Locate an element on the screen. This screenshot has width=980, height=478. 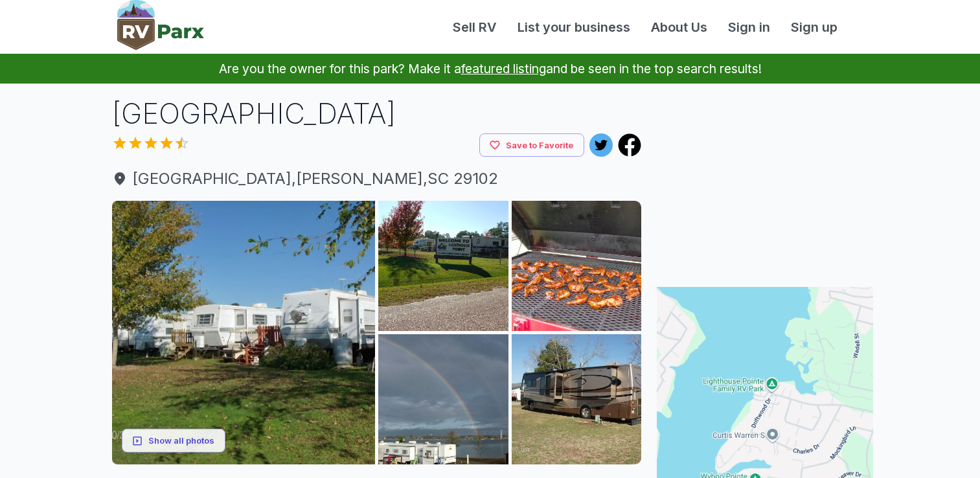
img: AAcXr8pDNGY4gSZGM4rWtzqxeUw1t21zyAQsuQPGBVgOSMJHmBk3FbapXgw_-V7_94qv0FifYQoRXYX2nGNBEf5K4KRfojGvN... is located at coordinates (244, 332).